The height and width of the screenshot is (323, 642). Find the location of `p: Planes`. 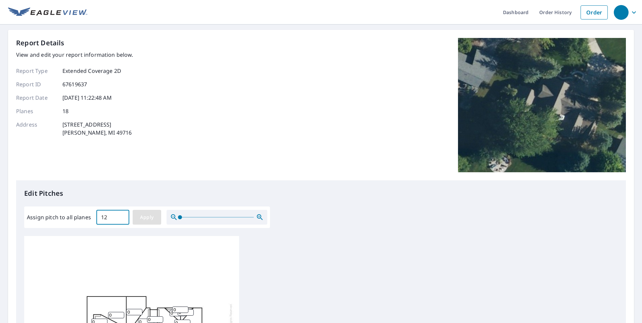

p: Planes is located at coordinates (36, 111).